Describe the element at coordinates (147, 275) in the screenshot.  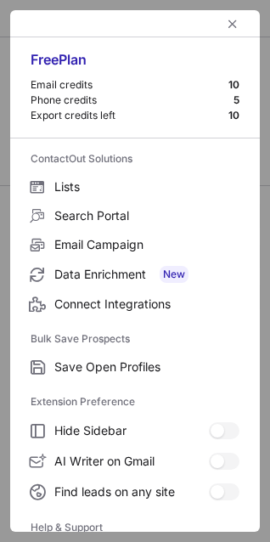
I see `span: Data Enrichment` at that location.